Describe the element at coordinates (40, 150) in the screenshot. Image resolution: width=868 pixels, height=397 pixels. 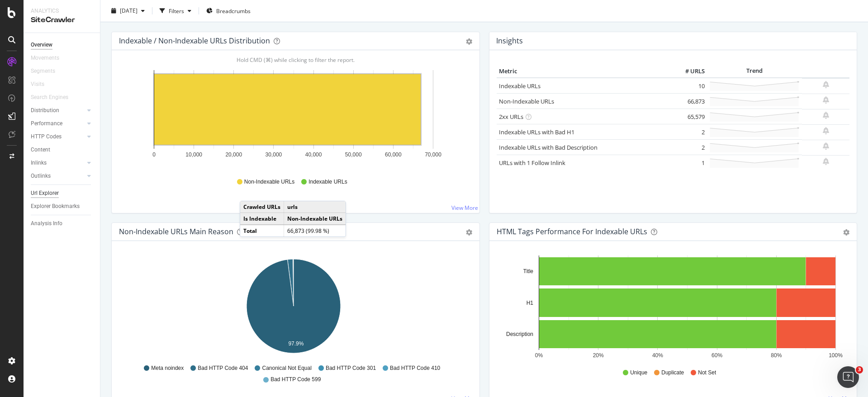
I see `div: Content` at that location.